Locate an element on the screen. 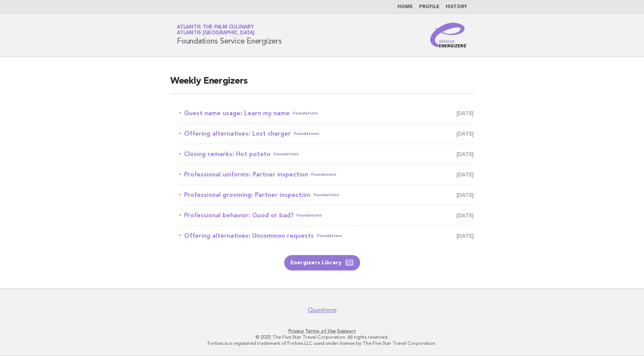 The height and width of the screenshot is (356, 644). a: Home is located at coordinates (405, 7).